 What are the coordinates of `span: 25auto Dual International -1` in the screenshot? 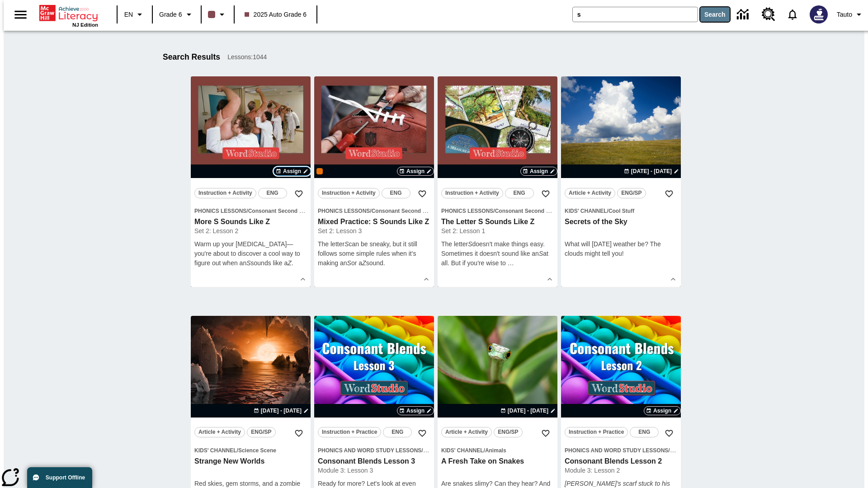 It's located at (320, 171).